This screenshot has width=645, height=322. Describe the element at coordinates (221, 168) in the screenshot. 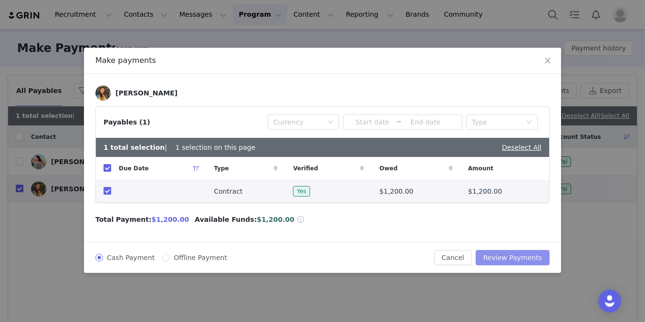

I see `span: Type` at that location.